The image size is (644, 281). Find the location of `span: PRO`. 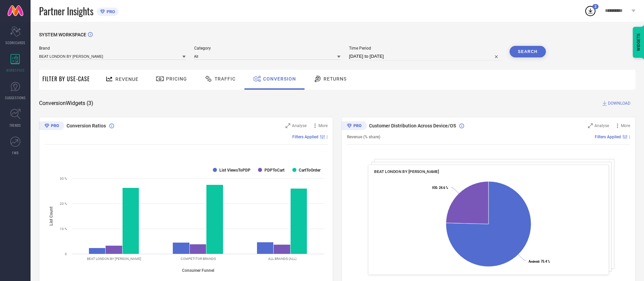

span: PRO is located at coordinates (110, 11).